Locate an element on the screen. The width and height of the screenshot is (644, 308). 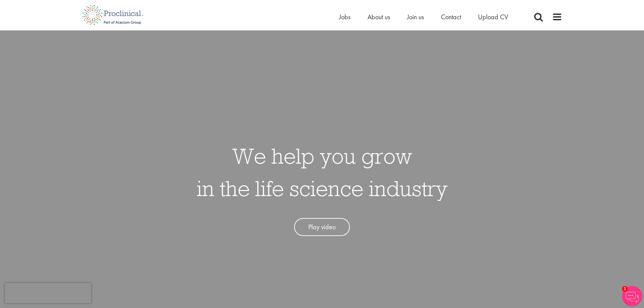
span: Jobs is located at coordinates (345, 17).